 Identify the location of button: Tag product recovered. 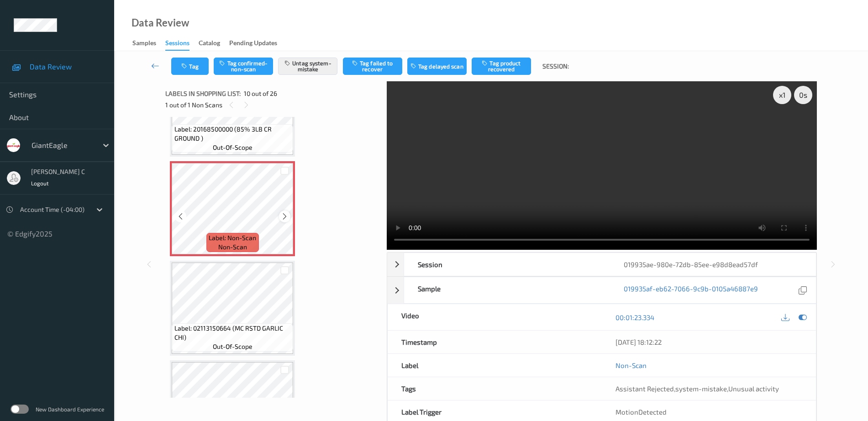
(501, 66).